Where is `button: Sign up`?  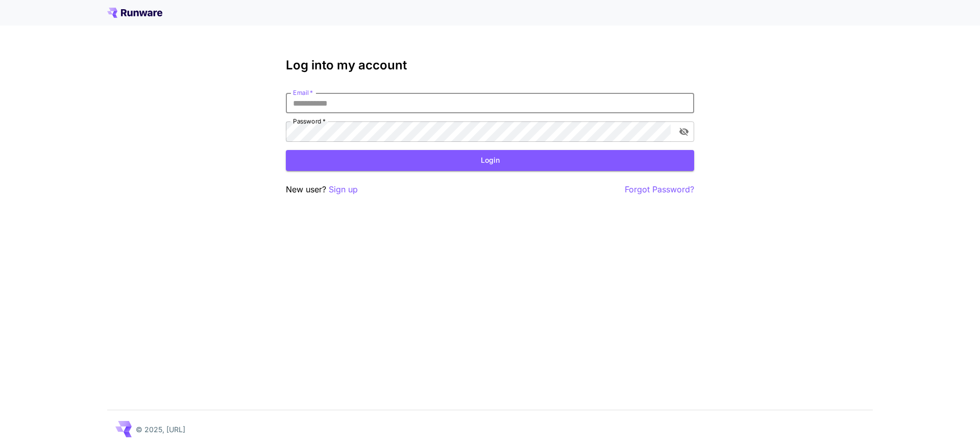 button: Sign up is located at coordinates (343, 189).